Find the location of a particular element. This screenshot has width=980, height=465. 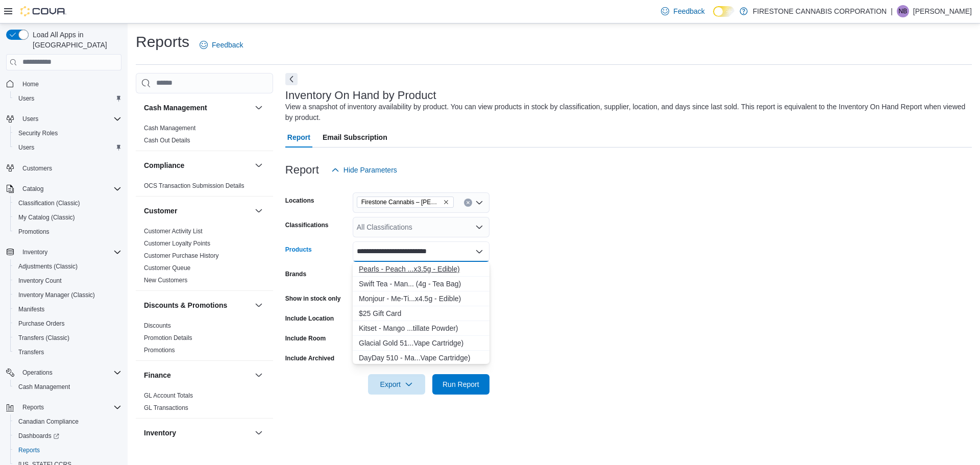

a: Cash Out Details is located at coordinates (167, 140).